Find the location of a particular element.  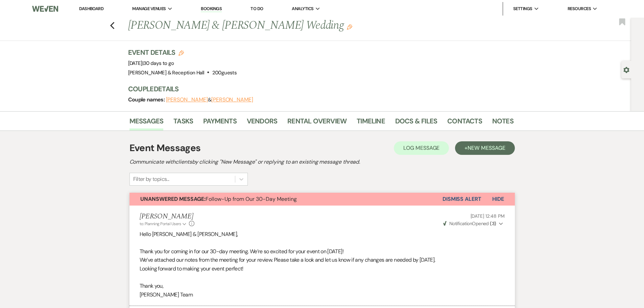

button: Edit is located at coordinates (349, 27).